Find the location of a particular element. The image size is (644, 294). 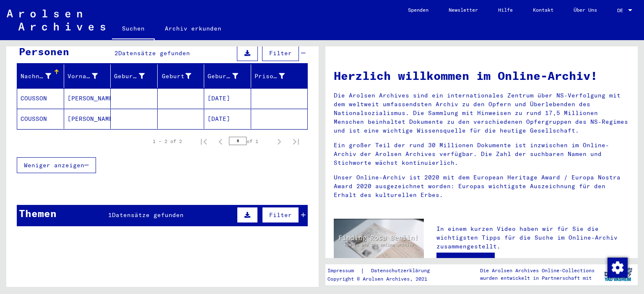

p: wurden entwickelt in Partnerschaft mit is located at coordinates (537, 278).